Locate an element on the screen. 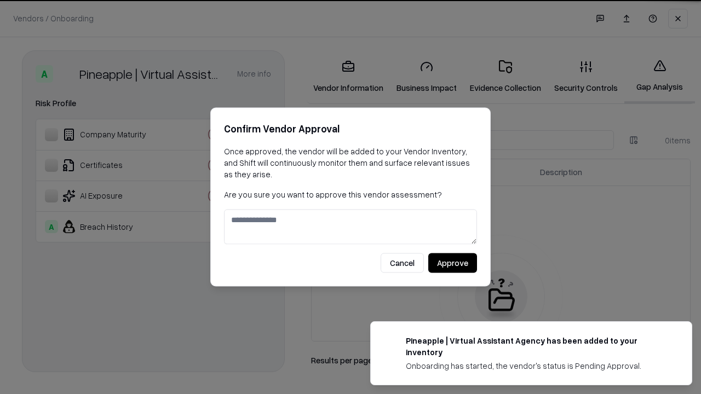  p: Once approved, the vendor will be added to your Vendor Inventory, and Shift will continuously mon... is located at coordinates (350, 163).